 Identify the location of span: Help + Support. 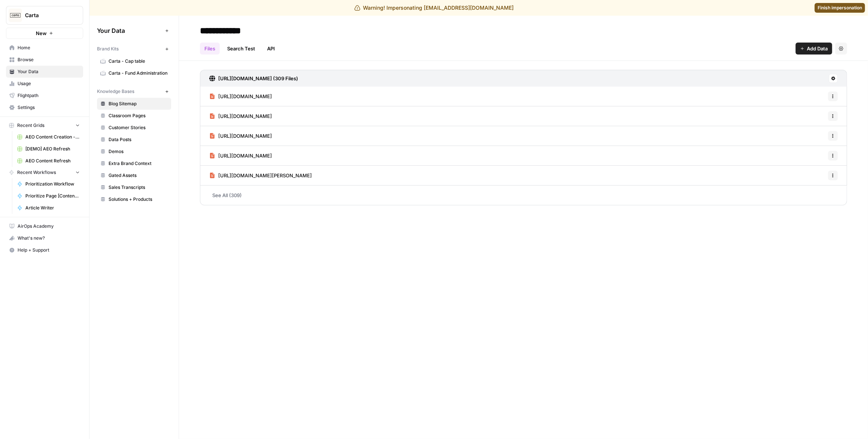
(49, 250).